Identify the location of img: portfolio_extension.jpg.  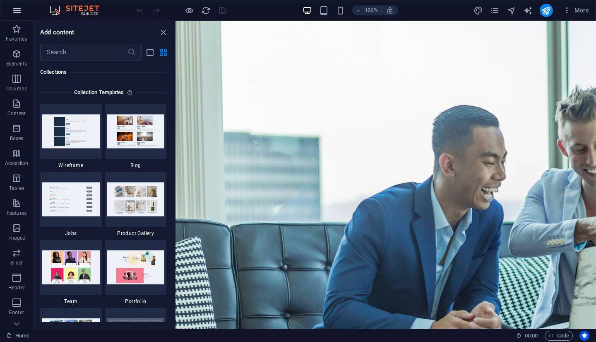
(136, 267).